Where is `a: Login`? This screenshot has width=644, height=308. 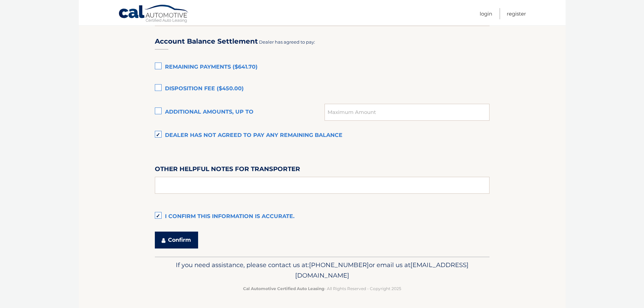
a: Login is located at coordinates (485, 13).